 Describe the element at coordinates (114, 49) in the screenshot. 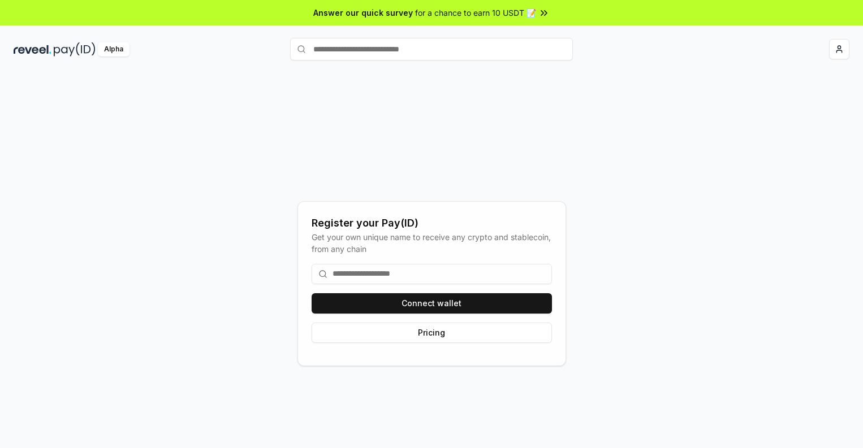

I see `div: Alpha` at that location.